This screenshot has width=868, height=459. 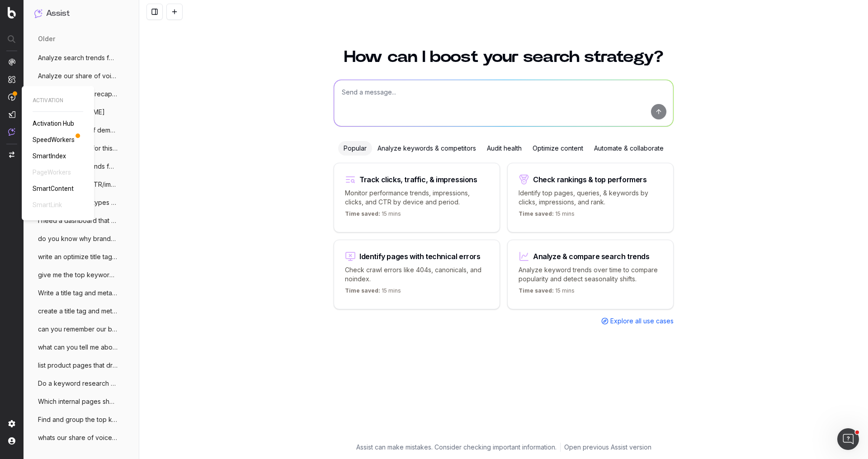 What do you see at coordinates (591, 274) in the screenshot?
I see `p: Analyze keyword trends over time to compare popularity and detect seasonality shifts.` at bounding box center [591, 274].